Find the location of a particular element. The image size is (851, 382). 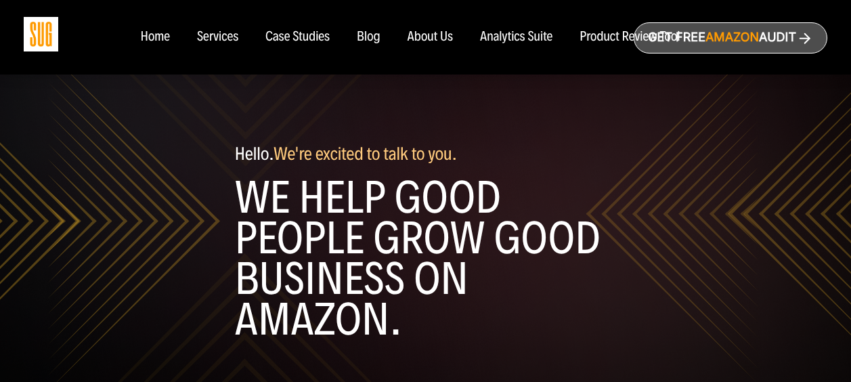

a: Case Studies is located at coordinates (297, 37).